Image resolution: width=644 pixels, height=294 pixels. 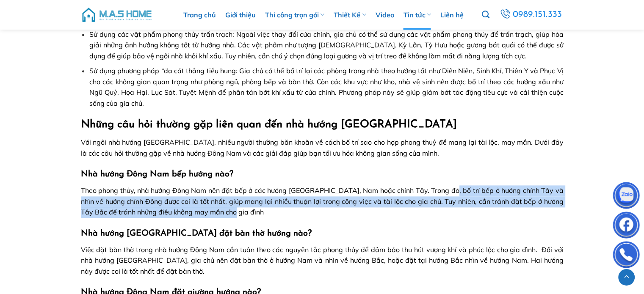 What do you see at coordinates (485, 15) in the screenshot?
I see `a: Tìm kiếm` at bounding box center [485, 15].